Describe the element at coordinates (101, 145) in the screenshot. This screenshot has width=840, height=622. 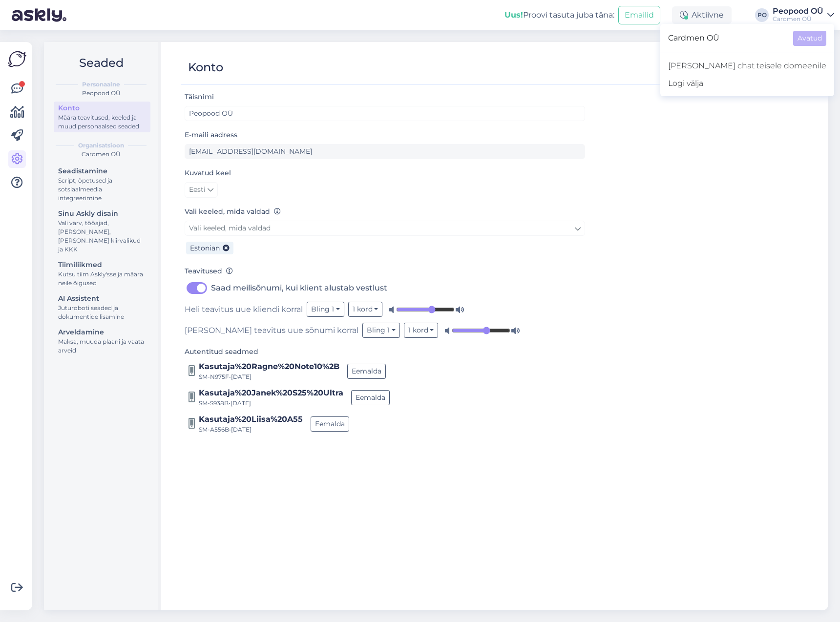
I see `b: Organisatsioon` at that location.